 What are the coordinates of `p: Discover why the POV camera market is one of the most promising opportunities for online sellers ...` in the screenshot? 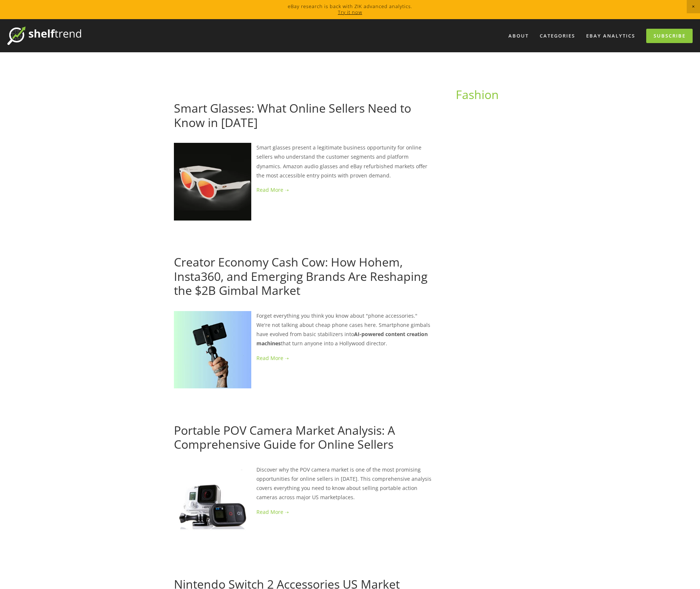 It's located at (303, 483).